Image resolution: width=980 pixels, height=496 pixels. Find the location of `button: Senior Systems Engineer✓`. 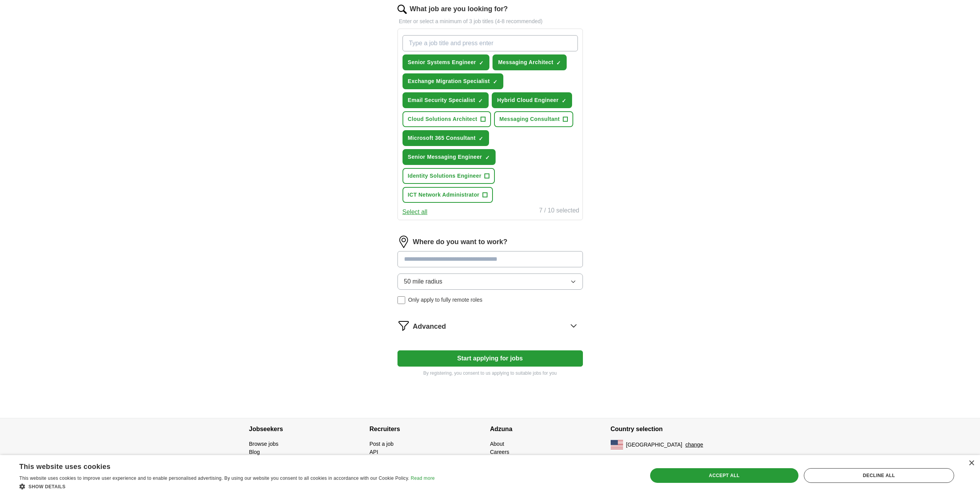

button: Senior Systems Engineer✓ is located at coordinates (446, 62).